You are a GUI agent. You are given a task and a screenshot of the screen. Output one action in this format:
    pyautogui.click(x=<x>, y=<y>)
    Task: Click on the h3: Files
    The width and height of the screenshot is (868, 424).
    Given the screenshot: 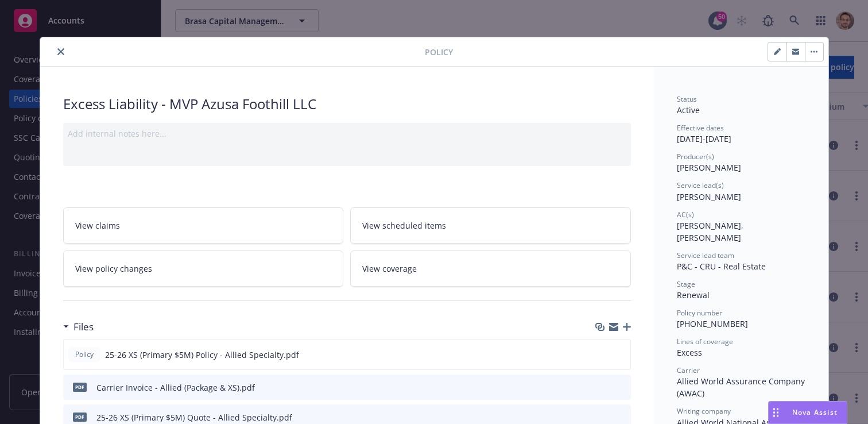 What is the action you would take?
    pyautogui.click(x=83, y=327)
    